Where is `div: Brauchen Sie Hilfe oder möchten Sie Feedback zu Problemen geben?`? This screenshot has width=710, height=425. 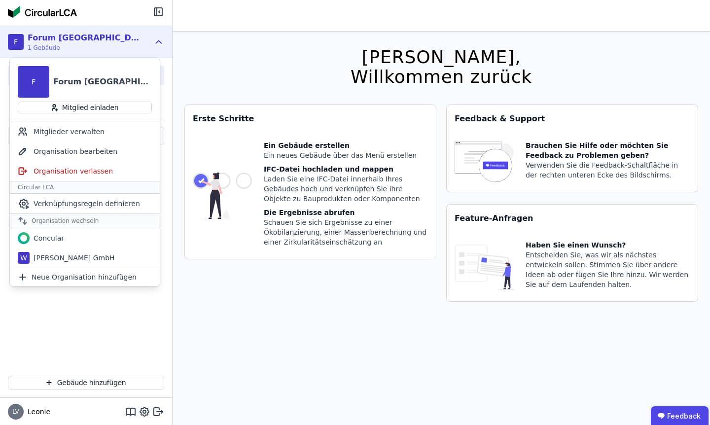 div: Brauchen Sie Hilfe oder möchten Sie Feedback zu Problemen geben? is located at coordinates (608, 150).